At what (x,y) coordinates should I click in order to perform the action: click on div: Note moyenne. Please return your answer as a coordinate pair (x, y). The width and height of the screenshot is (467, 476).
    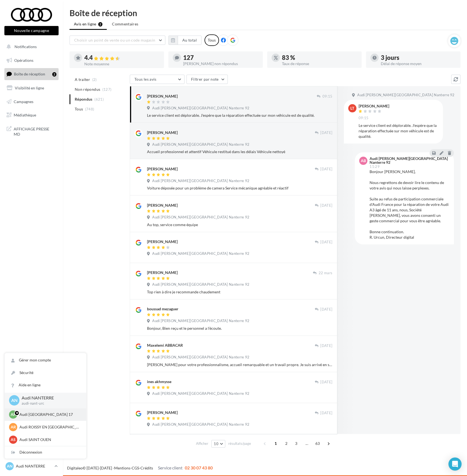
    Looking at the image, I should click on (122, 64).